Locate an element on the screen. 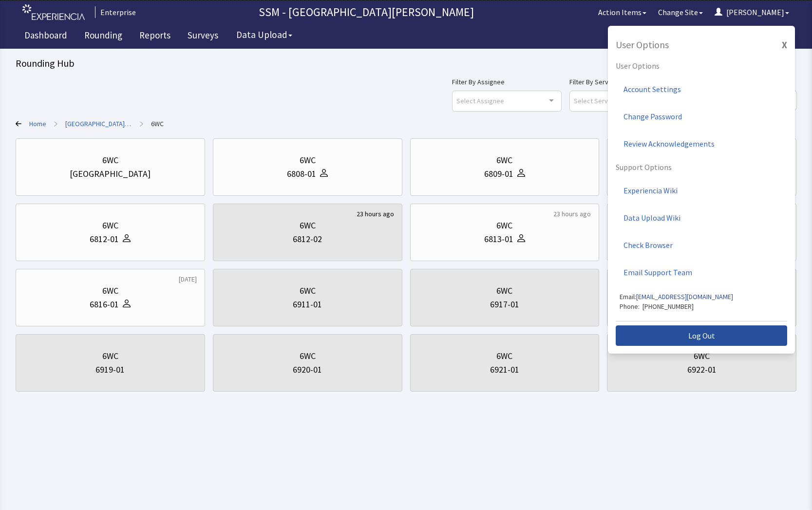  a: Rounding is located at coordinates (103, 37).